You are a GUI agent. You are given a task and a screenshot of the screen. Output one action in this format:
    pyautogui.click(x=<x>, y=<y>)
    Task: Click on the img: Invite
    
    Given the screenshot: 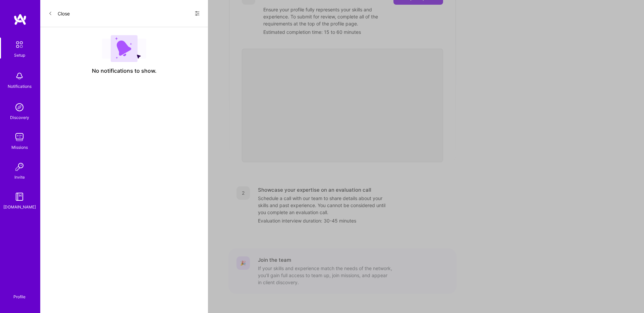 What is the action you would take?
    pyautogui.click(x=20, y=167)
    